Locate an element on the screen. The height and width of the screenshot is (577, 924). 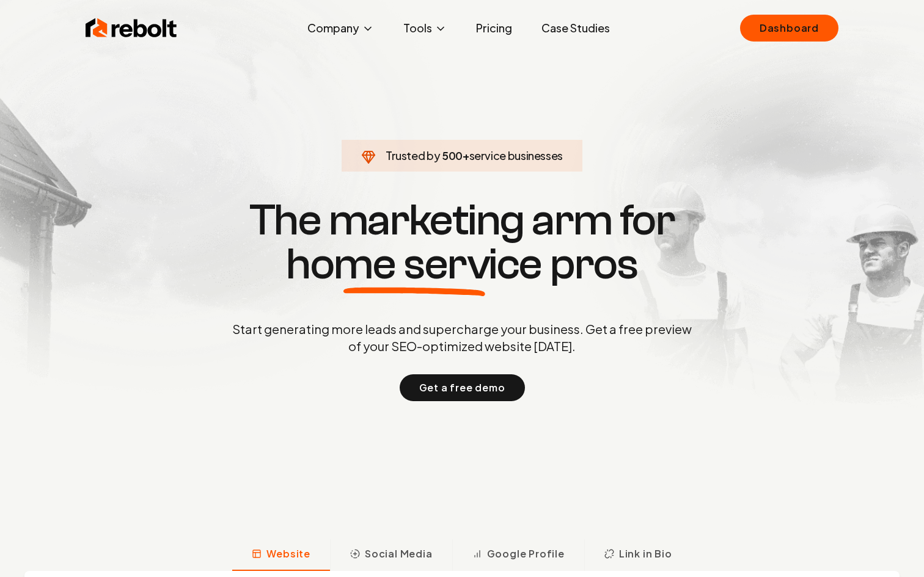
span: Social Media is located at coordinates (398, 554).